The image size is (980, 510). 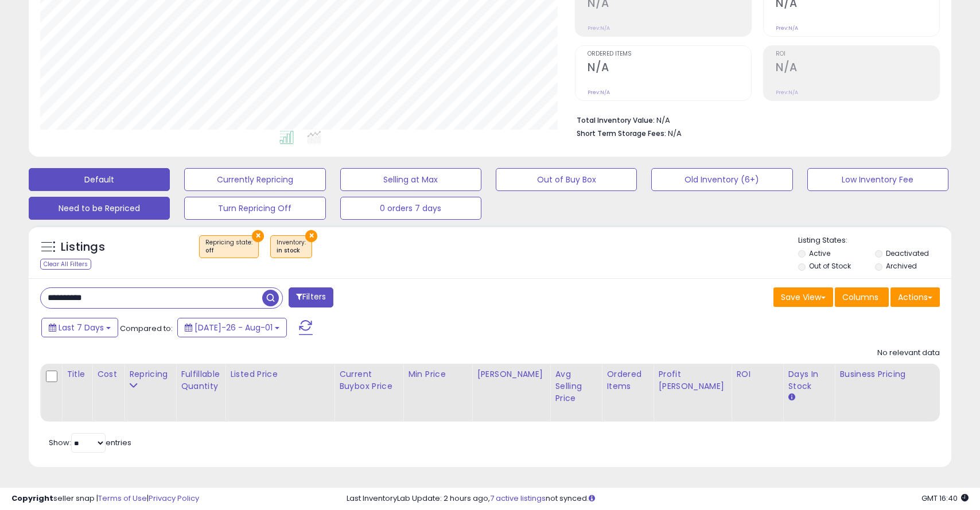 What do you see at coordinates (65, 264) in the screenshot?
I see `div: Clear All Filters` at bounding box center [65, 264].